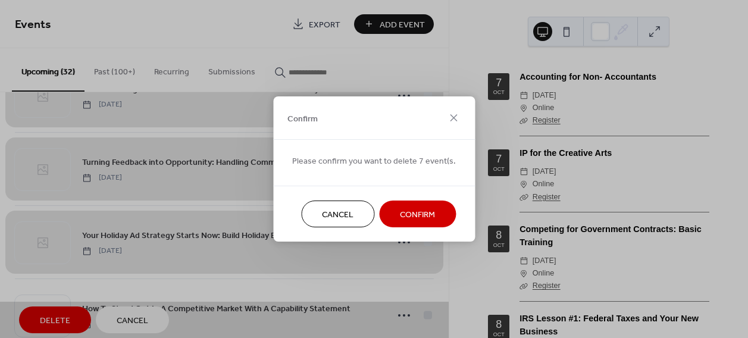 Image resolution: width=748 pixels, height=338 pixels. I want to click on span: Please confirm you want to delete 7 event(s., so click(373, 161).